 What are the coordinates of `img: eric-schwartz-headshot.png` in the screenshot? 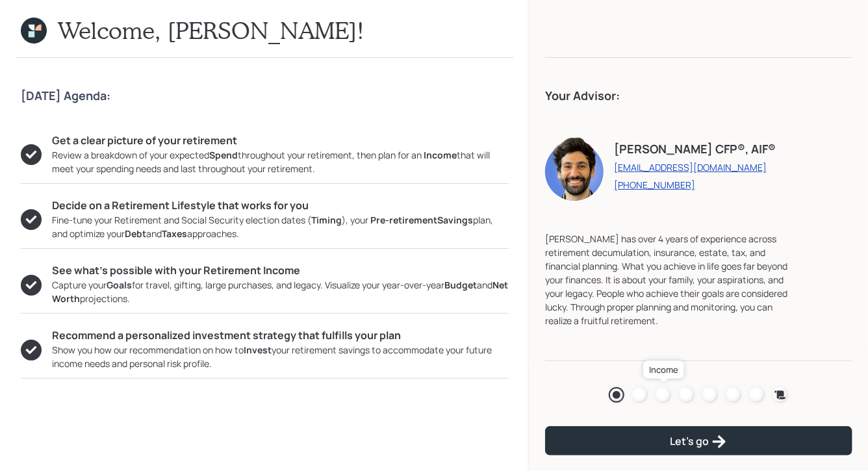 It's located at (574, 168).